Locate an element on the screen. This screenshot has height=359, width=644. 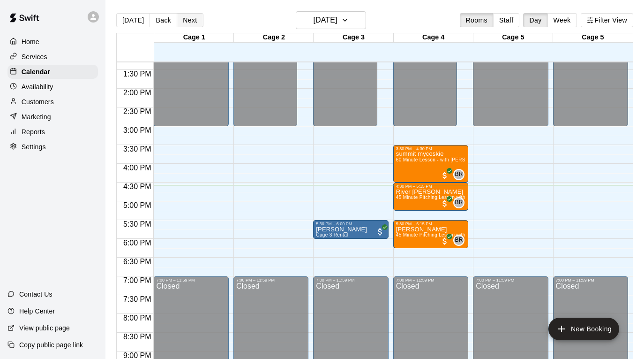
div: Reports is located at coordinates (53, 132).